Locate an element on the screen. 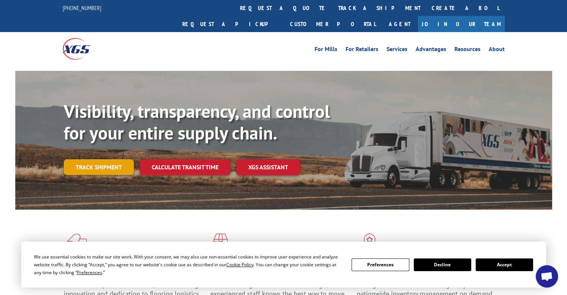 The width and height of the screenshot is (567, 295). div: Cookie Consent Prompt is located at coordinates (284, 264).